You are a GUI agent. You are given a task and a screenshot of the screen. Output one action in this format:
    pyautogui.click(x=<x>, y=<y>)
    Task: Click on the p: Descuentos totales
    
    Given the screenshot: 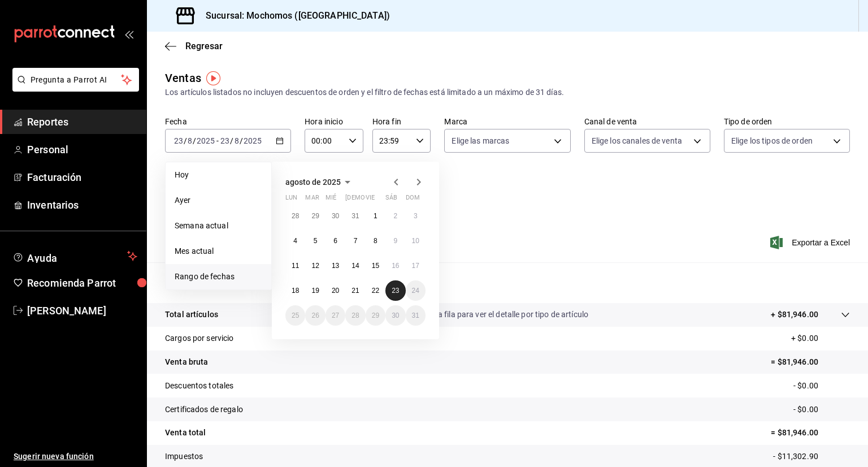 What is the action you would take?
    pyautogui.click(x=199, y=385)
    